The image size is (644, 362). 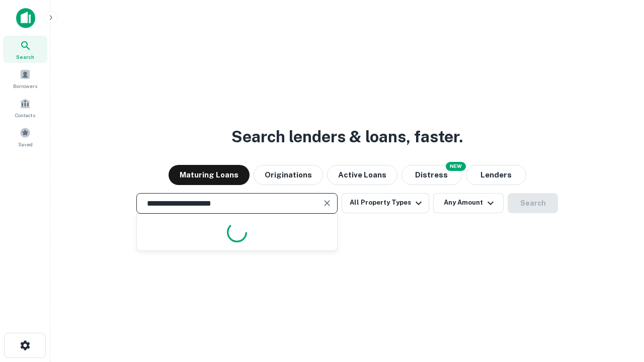 What do you see at coordinates (327, 203) in the screenshot?
I see `button: Clear` at bounding box center [327, 203].